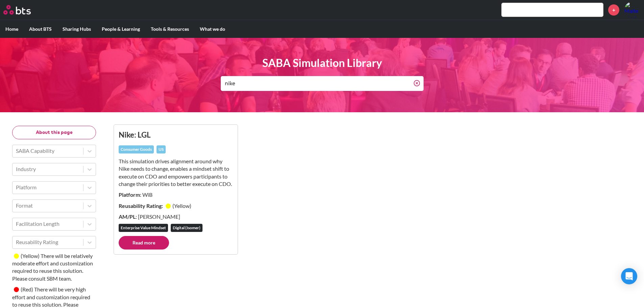 The width and height of the screenshot is (644, 308). I want to click on input: Find what you need..., so click(317, 83).